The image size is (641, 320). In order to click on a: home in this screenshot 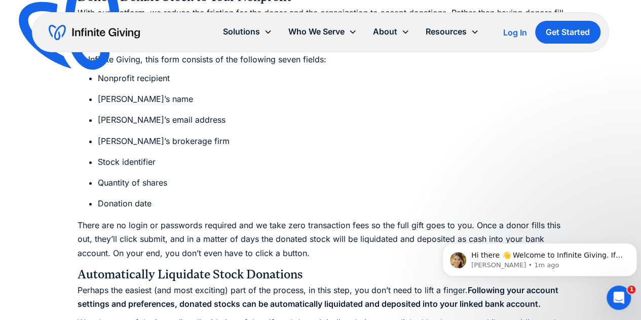, I will do `click(94, 32)`.